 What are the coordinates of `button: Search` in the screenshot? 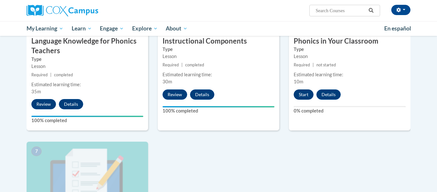 It's located at (371, 11).